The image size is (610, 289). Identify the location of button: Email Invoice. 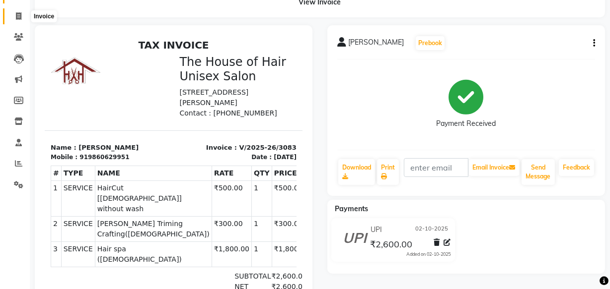
(494, 168).